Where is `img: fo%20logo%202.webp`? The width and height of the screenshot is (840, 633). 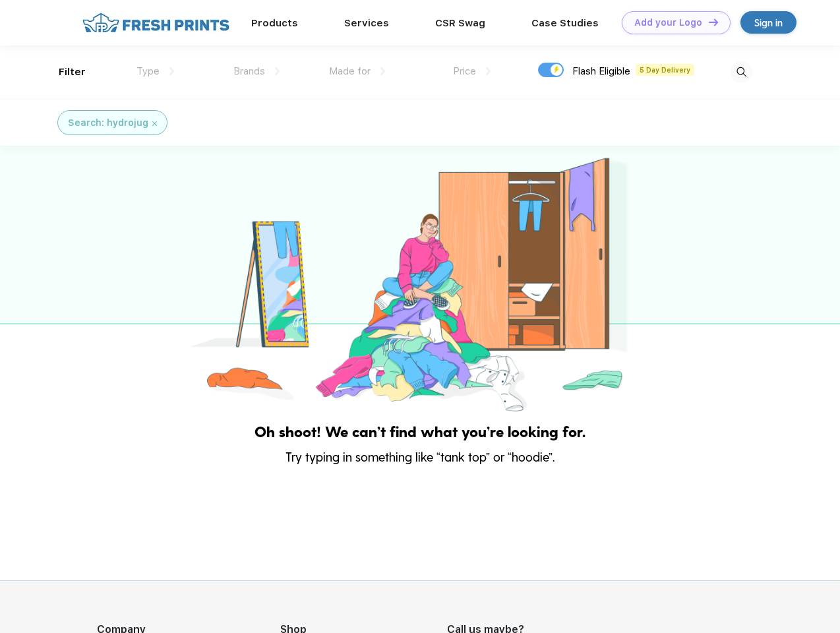 img: fo%20logo%202.webp is located at coordinates (156, 22).